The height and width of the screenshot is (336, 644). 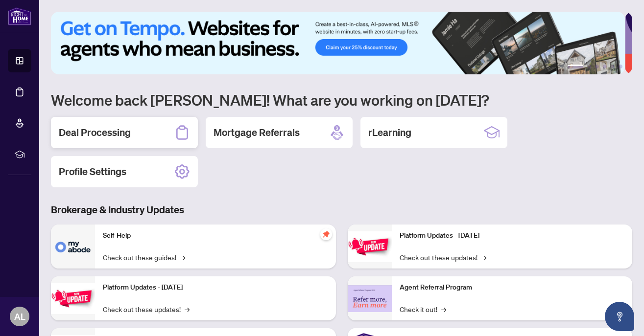 I want to click on button: Open asap, so click(x=620, y=317).